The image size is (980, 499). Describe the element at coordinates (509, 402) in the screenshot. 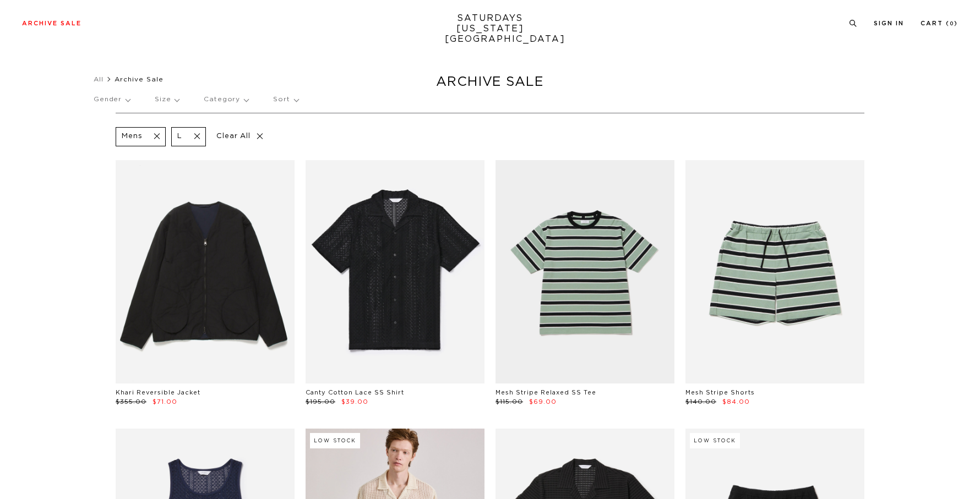

I see `span: $115.00` at that location.